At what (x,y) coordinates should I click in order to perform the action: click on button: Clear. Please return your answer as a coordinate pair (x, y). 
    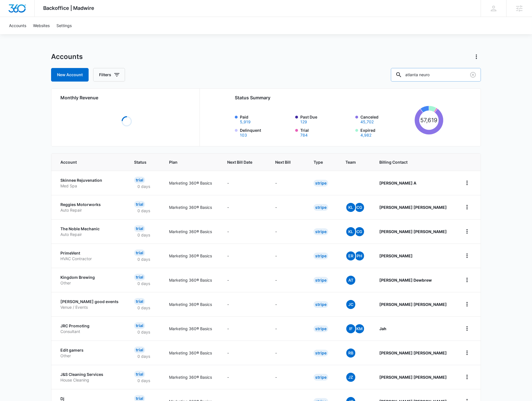
    Looking at the image, I should click on (473, 75).